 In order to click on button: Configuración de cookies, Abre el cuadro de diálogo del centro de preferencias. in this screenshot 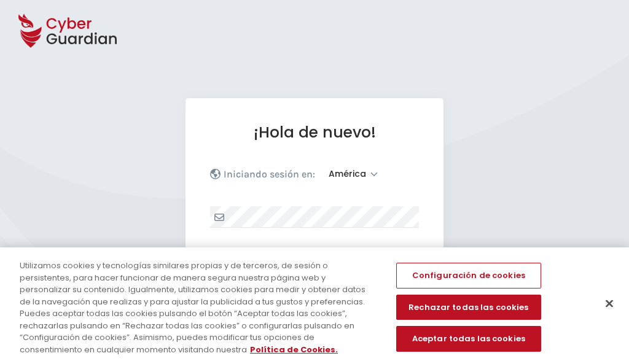, I will do `click(468, 276)`.